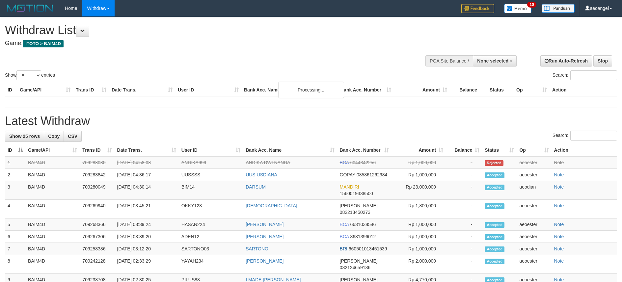 The width and height of the screenshot is (622, 282). I want to click on td: 2, so click(15, 175).